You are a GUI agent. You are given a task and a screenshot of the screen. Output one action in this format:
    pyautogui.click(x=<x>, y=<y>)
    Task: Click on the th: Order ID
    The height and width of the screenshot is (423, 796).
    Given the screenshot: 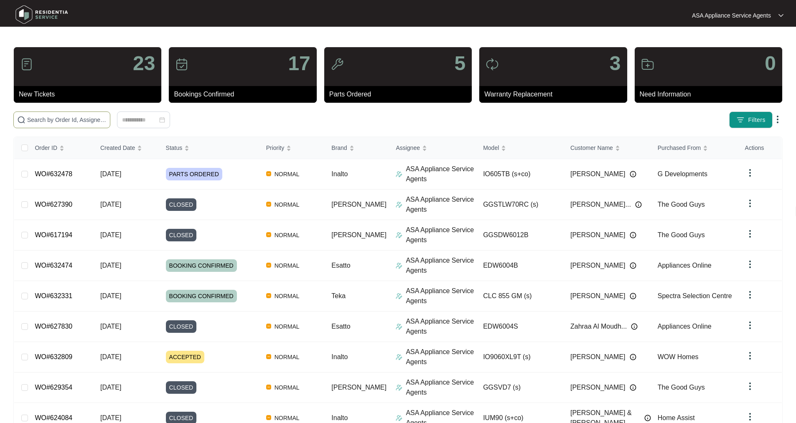 What is the action you would take?
    pyautogui.click(x=61, y=148)
    